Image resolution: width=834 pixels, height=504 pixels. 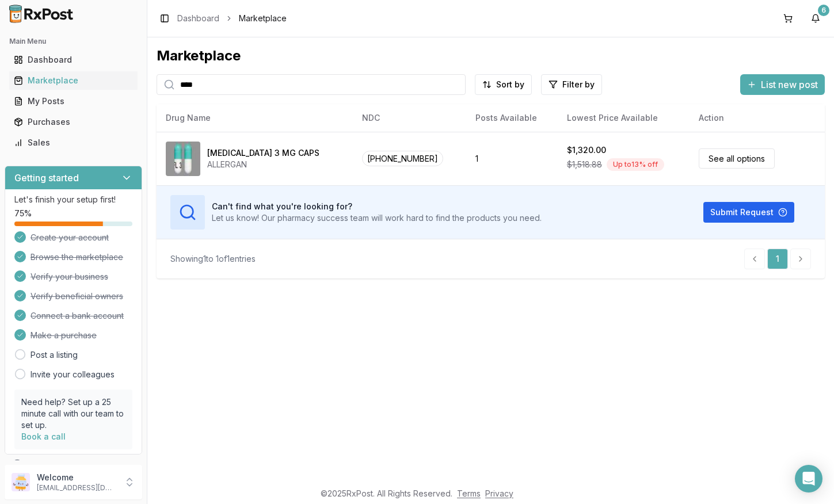 What do you see at coordinates (377, 206) in the screenshot?
I see `h3: Can't find what you're looking for?` at bounding box center [377, 206].